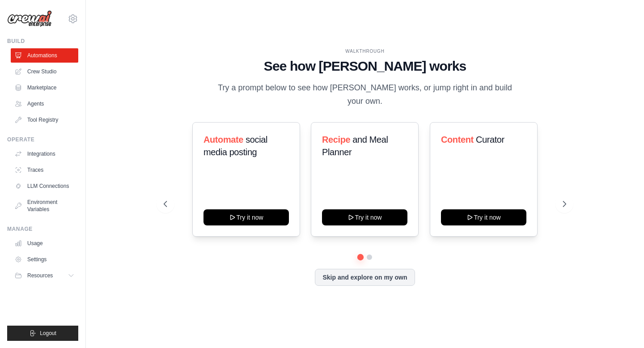 The height and width of the screenshot is (348, 644). I want to click on span: social media posting, so click(236, 146).